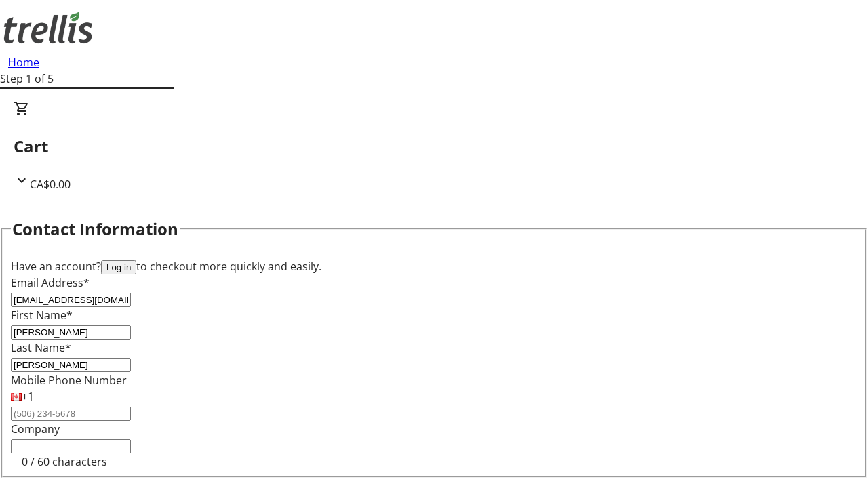  I want to click on h2: Contact Information, so click(95, 229).